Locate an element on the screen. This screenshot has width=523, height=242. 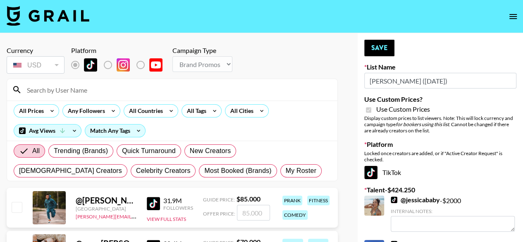
button: Save is located at coordinates (379, 48).